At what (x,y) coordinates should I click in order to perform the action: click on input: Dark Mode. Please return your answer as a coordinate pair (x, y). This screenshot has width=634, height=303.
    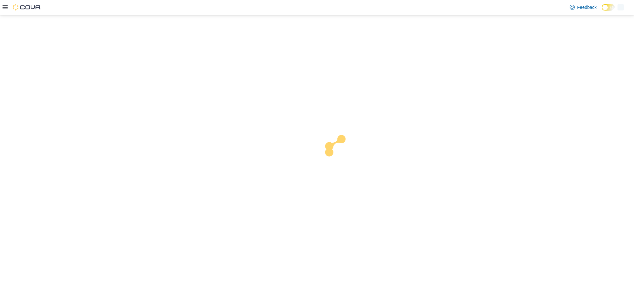
    Looking at the image, I should click on (609, 7).